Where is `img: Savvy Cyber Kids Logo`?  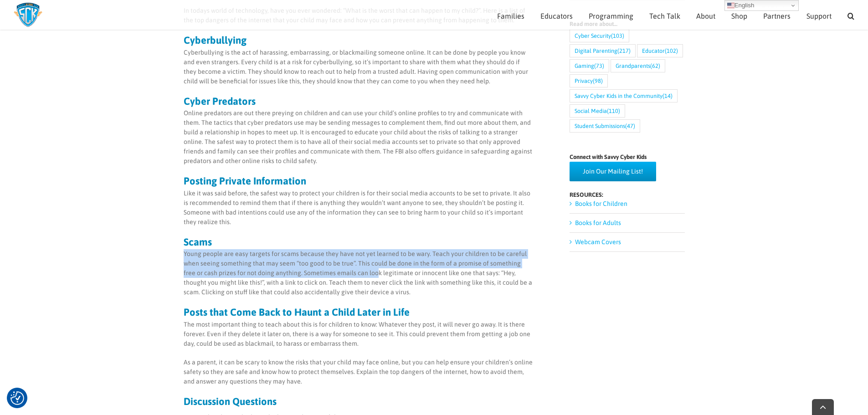
img: Savvy Cyber Kids Logo is located at coordinates (28, 14).